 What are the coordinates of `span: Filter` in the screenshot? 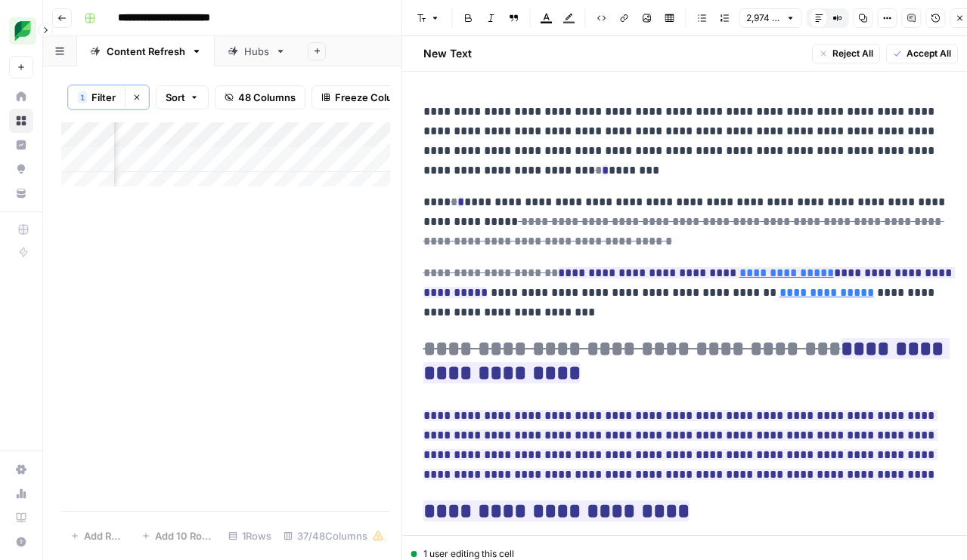 It's located at (104, 97).